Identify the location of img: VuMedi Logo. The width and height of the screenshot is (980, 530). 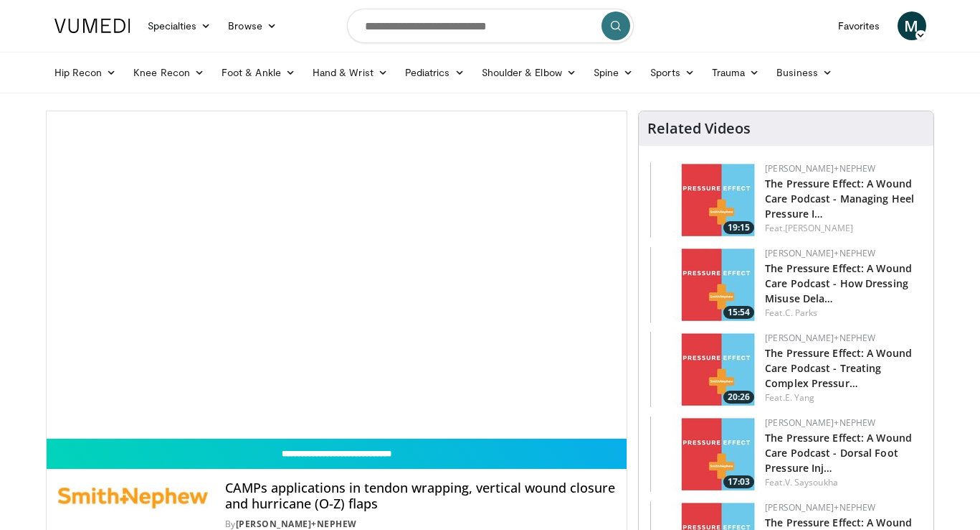
(93, 26).